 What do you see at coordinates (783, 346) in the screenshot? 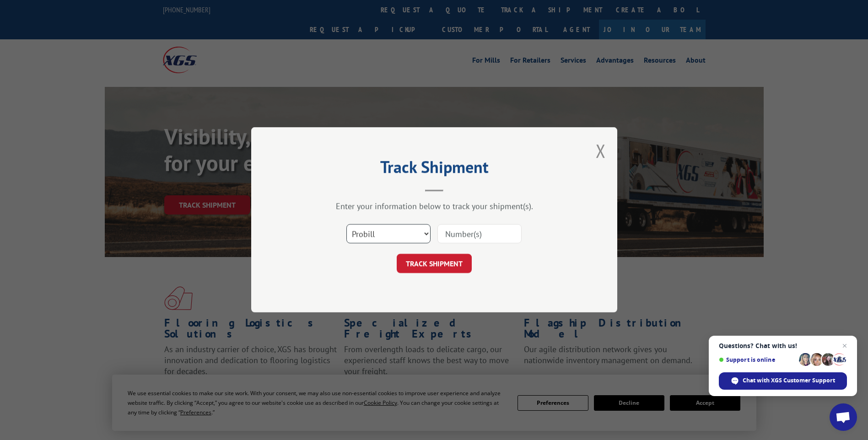
I see `span: Questions? Chat with us!` at bounding box center [783, 346].